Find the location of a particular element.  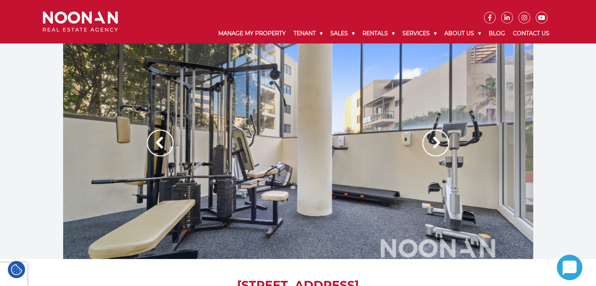

a: Contact Us is located at coordinates (531, 33).